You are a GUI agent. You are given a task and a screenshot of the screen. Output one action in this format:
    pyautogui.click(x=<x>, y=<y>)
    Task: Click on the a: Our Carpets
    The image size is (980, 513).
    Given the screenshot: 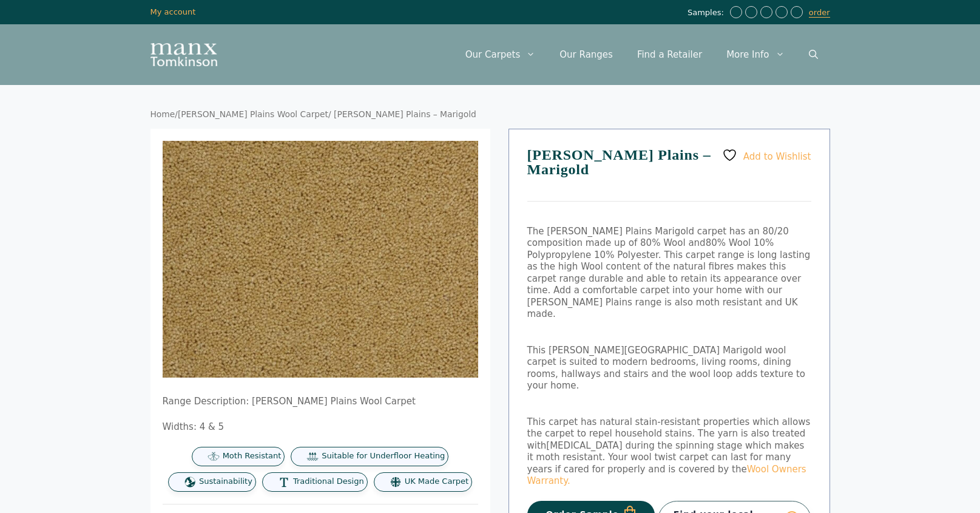 What is the action you would take?
    pyautogui.click(x=501, y=54)
    